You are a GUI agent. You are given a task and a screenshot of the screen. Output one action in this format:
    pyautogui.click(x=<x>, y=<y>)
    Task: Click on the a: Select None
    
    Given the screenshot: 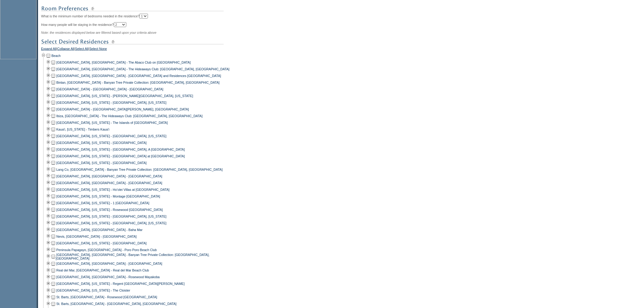 What is the action you would take?
    pyautogui.click(x=98, y=50)
    